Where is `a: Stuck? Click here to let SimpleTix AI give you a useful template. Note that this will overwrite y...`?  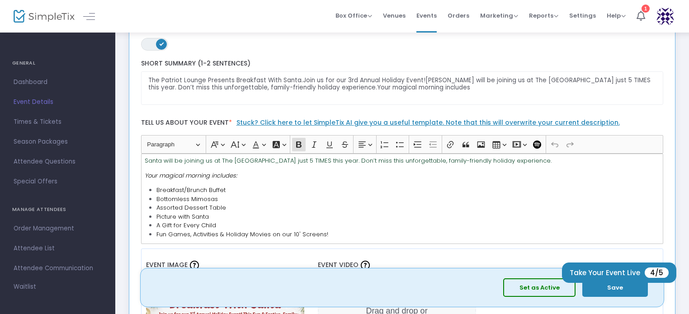
a: Stuck? Click here to let SimpleTix AI give you a useful template. Note that this will overwrite y... is located at coordinates (428, 123).